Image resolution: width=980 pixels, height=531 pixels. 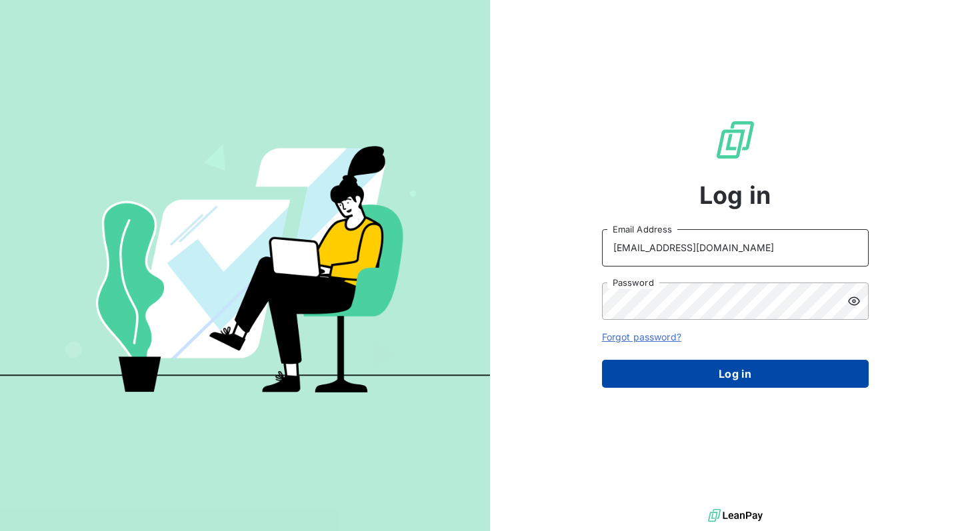 What do you see at coordinates (735, 516) in the screenshot?
I see `img: logo` at bounding box center [735, 516].